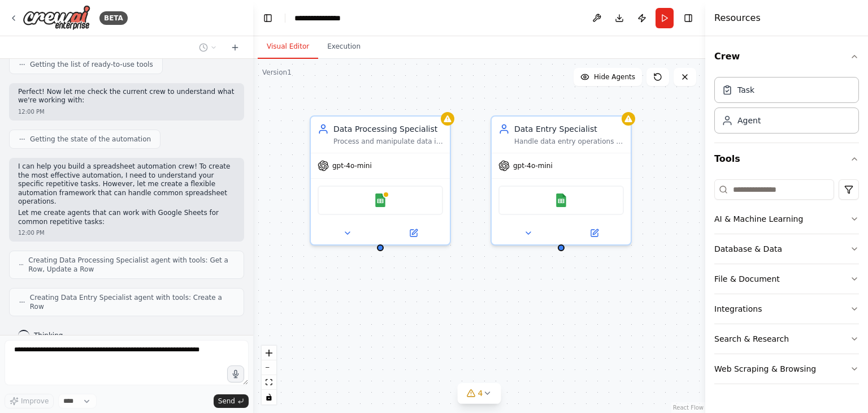 Image resolution: width=868 pixels, height=413 pixels. I want to click on div: Data Processing SpecialistProcess and manipulate data in Google Sheets efficiently, including rea..., so click(380, 181).